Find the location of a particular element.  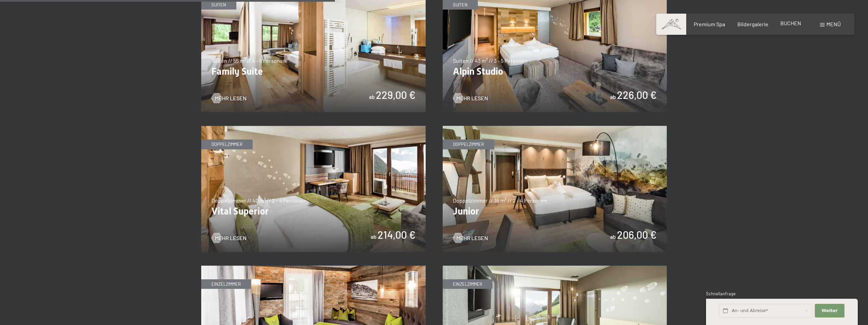

span: Weiter is located at coordinates (830, 311).